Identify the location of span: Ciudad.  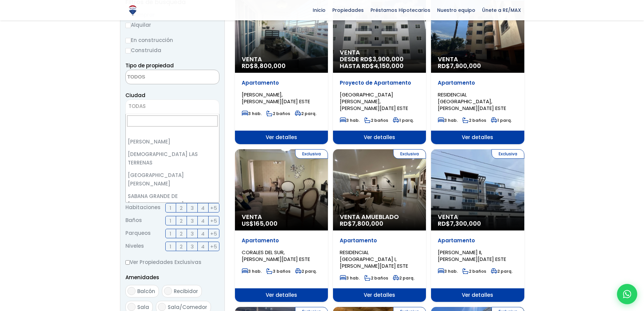
(135, 95).